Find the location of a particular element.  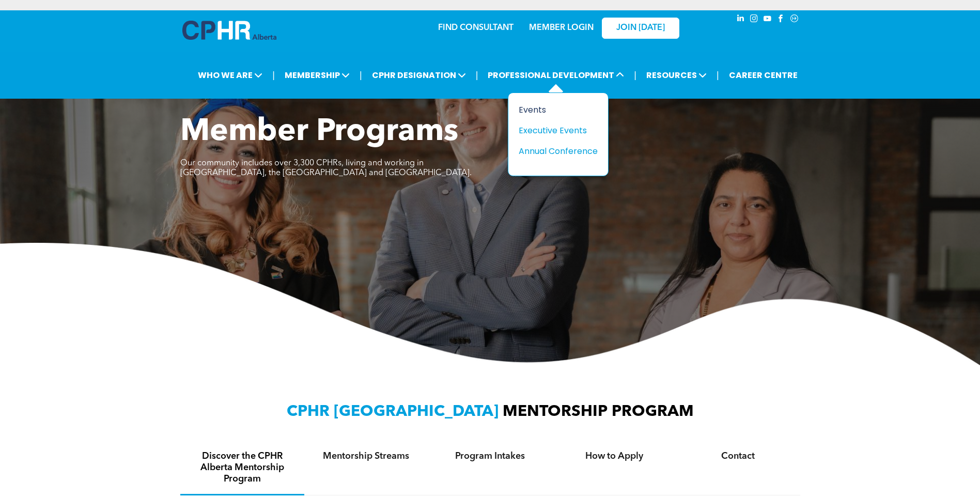

span: MEMBERSHIP is located at coordinates (317, 75).